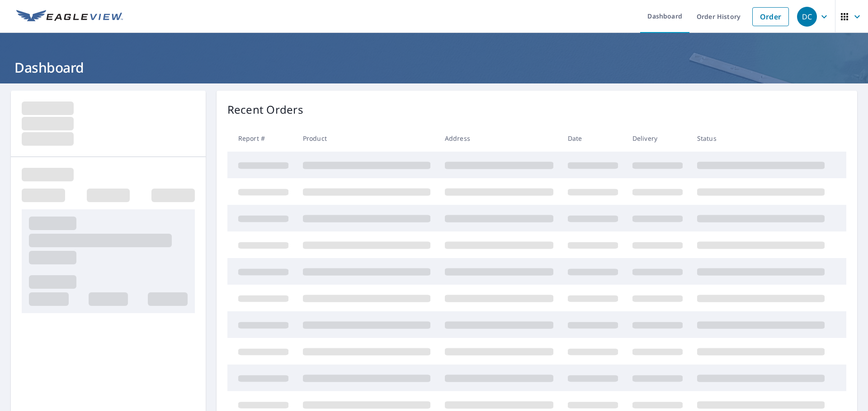 This screenshot has height=411, width=868. What do you see at coordinates (658, 139) in the screenshot?
I see `th: Delivery` at bounding box center [658, 139].